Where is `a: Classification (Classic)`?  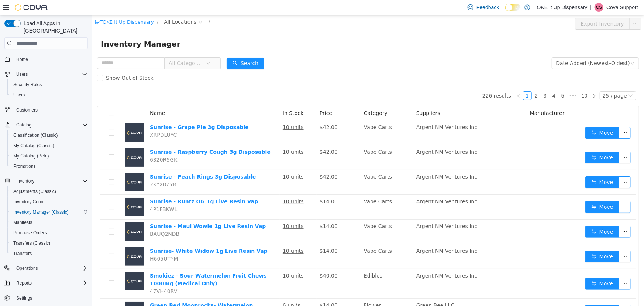
a: Classification (Classic) is located at coordinates (36, 135).